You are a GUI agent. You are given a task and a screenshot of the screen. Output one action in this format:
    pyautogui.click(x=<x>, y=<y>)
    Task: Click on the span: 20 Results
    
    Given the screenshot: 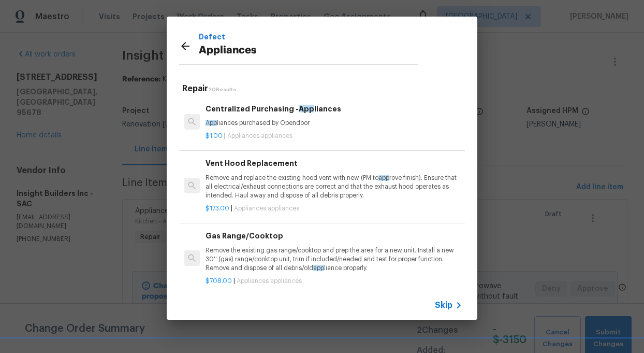 What is the action you would take?
    pyautogui.click(x=222, y=90)
    